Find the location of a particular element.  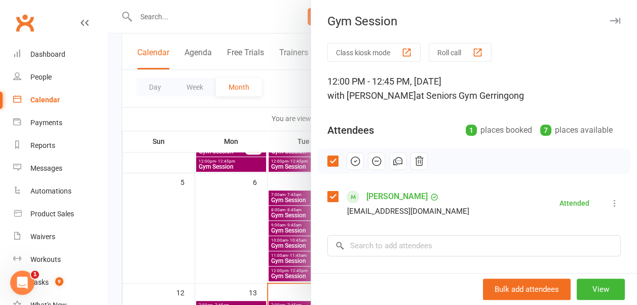

div: People is located at coordinates (41, 77).